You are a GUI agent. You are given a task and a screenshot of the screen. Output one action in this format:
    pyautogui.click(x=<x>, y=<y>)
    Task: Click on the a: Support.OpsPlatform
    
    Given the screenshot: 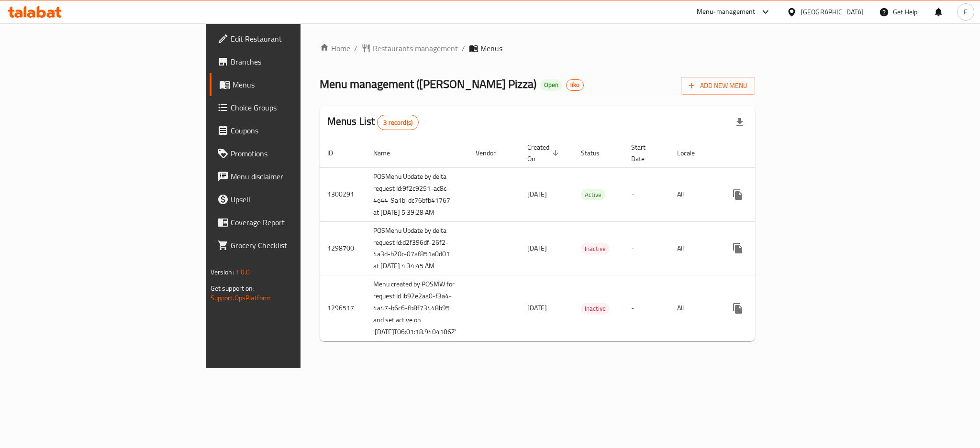 What is the action you would take?
    pyautogui.click(x=241, y=298)
    